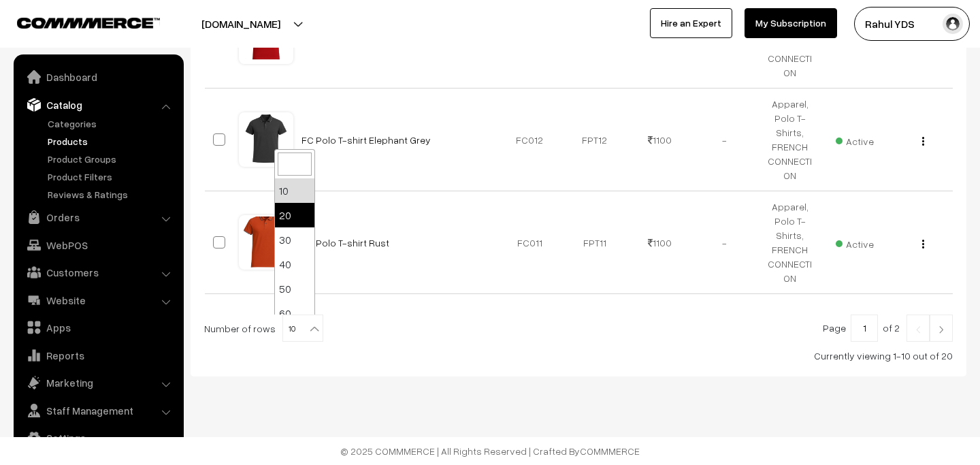  What do you see at coordinates (98, 410) in the screenshot?
I see `a: Staff Management` at bounding box center [98, 410].